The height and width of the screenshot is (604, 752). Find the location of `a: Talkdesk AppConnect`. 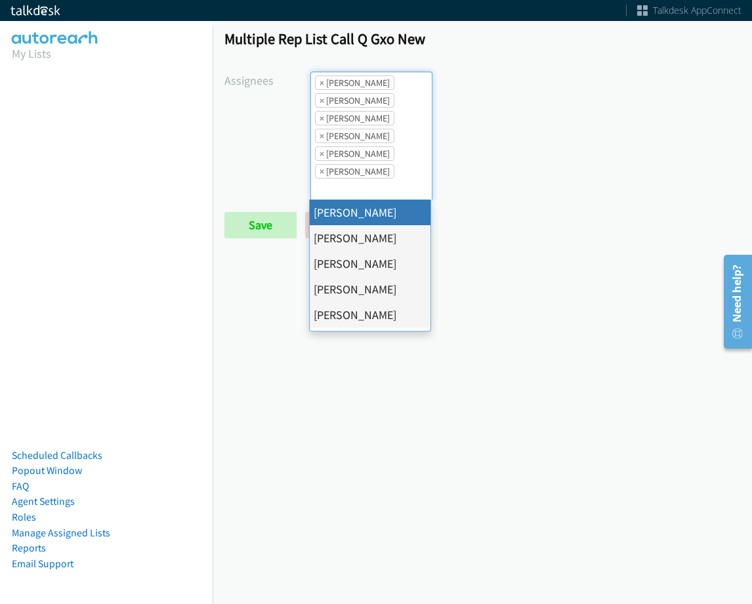

a: Talkdesk AppConnect is located at coordinates (689, 11).